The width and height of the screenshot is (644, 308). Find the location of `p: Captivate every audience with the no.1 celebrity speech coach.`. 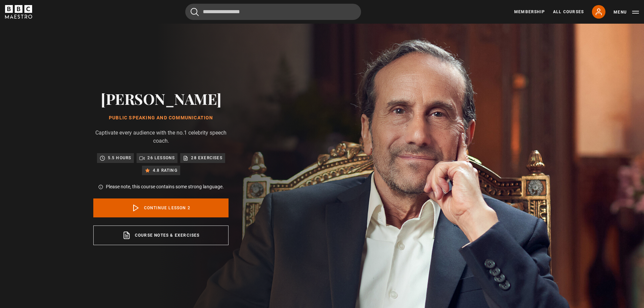

p: Captivate every audience with the no.1 celebrity speech coach. is located at coordinates (161, 137).